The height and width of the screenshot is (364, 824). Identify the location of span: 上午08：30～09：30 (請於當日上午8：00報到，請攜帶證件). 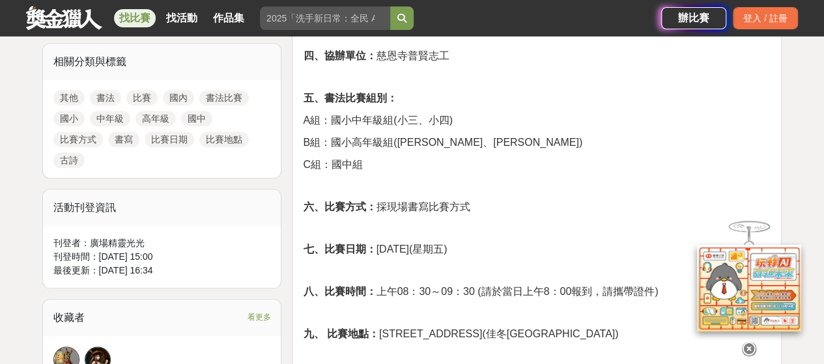
(480, 291).